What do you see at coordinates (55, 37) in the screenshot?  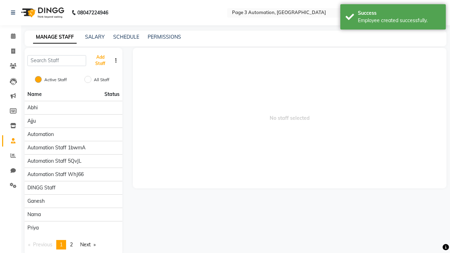 I see `a: MANAGE STAFF` at bounding box center [55, 37].